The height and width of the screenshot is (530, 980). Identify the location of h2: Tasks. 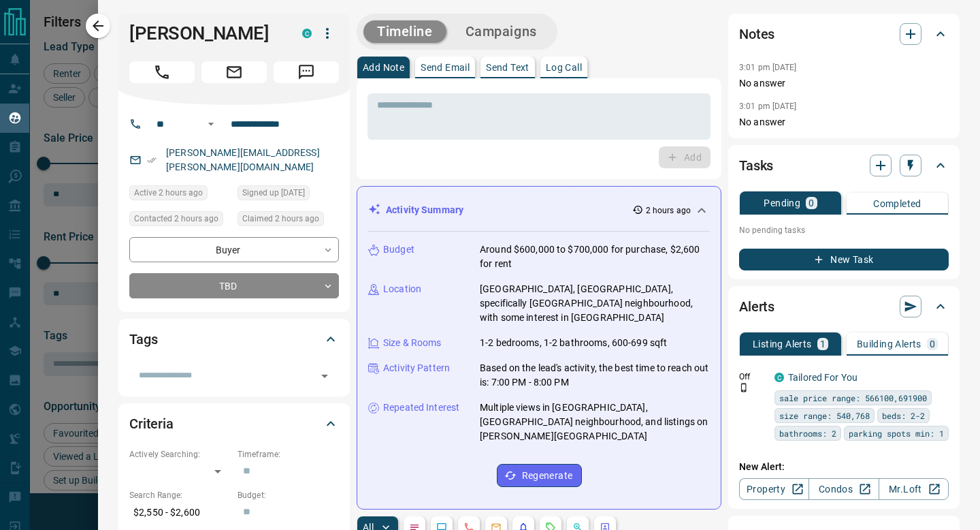
(756, 166).